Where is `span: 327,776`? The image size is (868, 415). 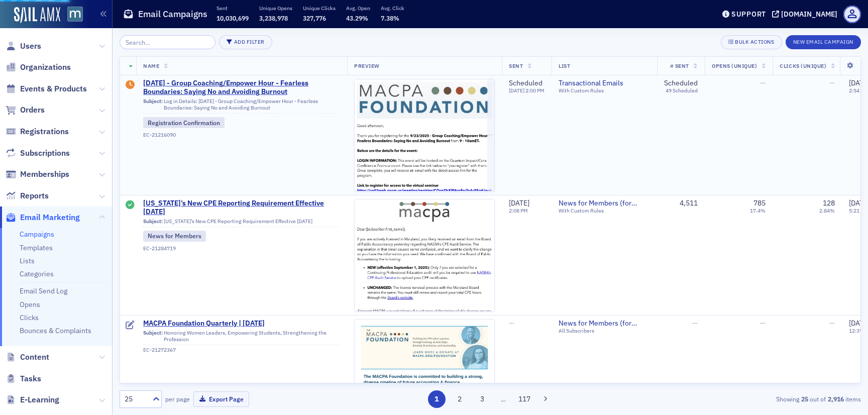 span: 327,776 is located at coordinates (314, 18).